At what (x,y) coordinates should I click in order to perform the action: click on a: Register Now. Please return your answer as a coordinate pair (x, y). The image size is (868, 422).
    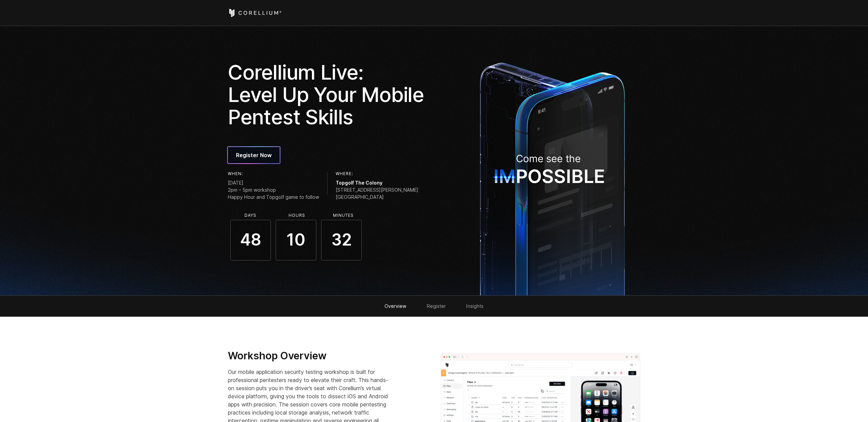
    Looking at the image, I should click on (254, 155).